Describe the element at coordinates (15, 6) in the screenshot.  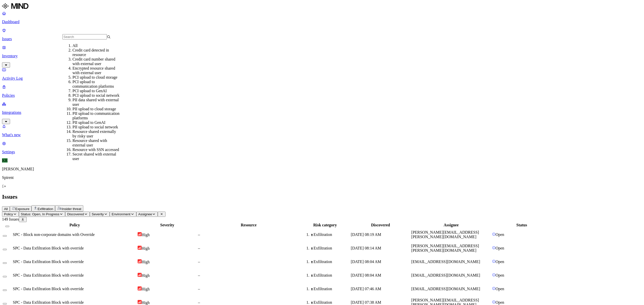
I see `img: MIND` at that location.